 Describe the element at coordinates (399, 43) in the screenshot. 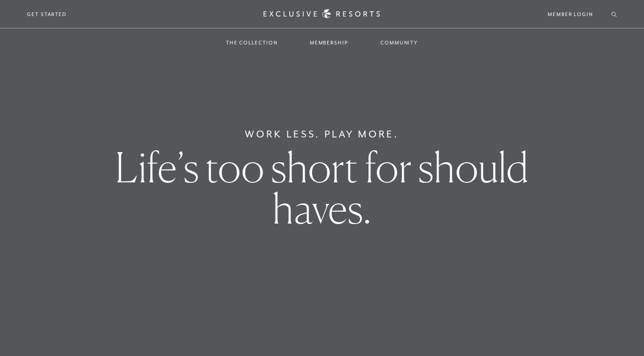

I see `a: Community` at that location.